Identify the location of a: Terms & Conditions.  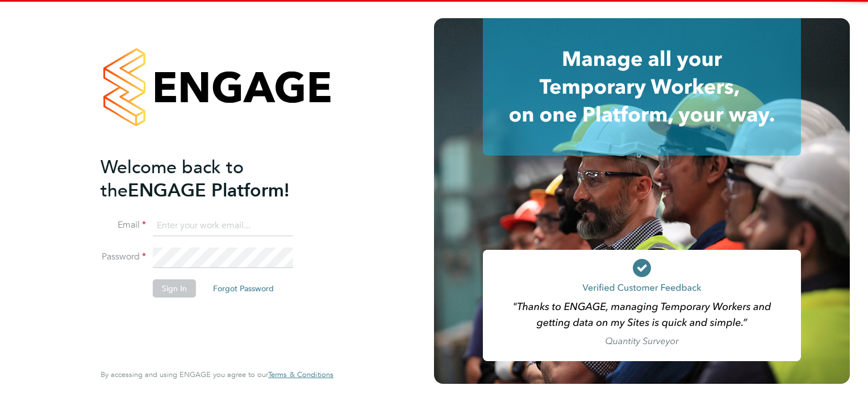
(300, 375).